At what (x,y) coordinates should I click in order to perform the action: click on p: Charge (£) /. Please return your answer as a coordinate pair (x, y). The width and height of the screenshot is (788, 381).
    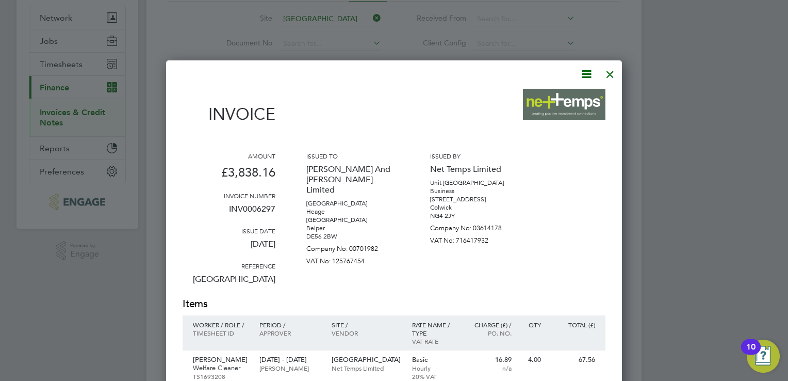
    Looking at the image, I should click on (489, 324).